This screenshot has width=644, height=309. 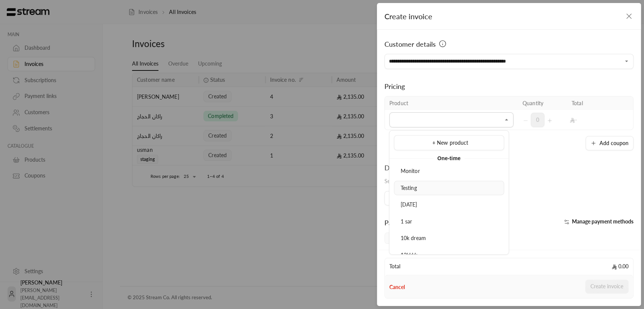 I want to click on th: Product, so click(x=451, y=103).